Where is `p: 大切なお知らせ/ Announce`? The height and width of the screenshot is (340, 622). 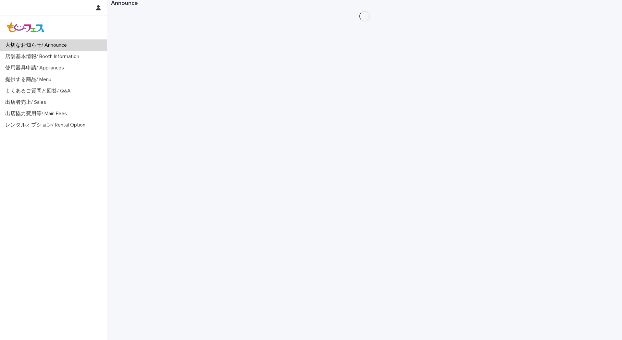
p: 大切なお知らせ/ Announce is located at coordinates (37, 45).